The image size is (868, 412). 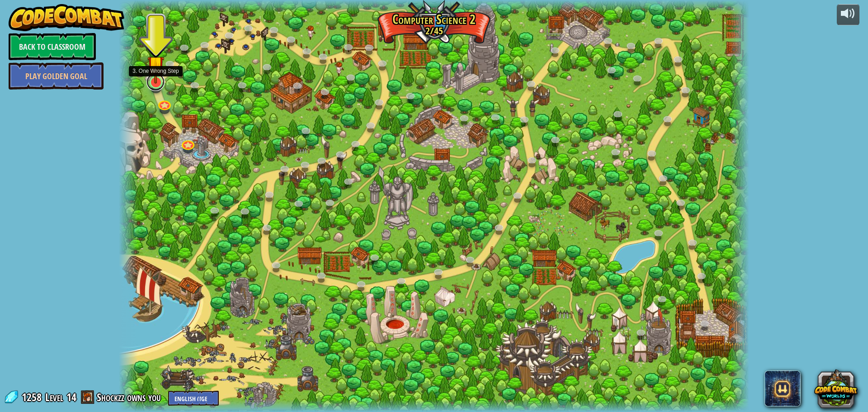 What do you see at coordinates (67, 18) in the screenshot?
I see `img: CodeCombat - Learn how to code by playing a game` at bounding box center [67, 18].